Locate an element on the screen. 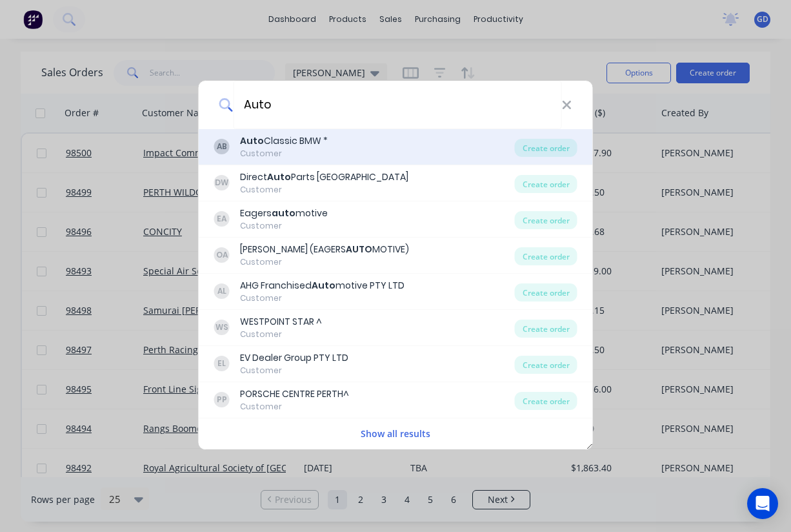 The height and width of the screenshot is (532, 791). b: auto is located at coordinates (283, 212).